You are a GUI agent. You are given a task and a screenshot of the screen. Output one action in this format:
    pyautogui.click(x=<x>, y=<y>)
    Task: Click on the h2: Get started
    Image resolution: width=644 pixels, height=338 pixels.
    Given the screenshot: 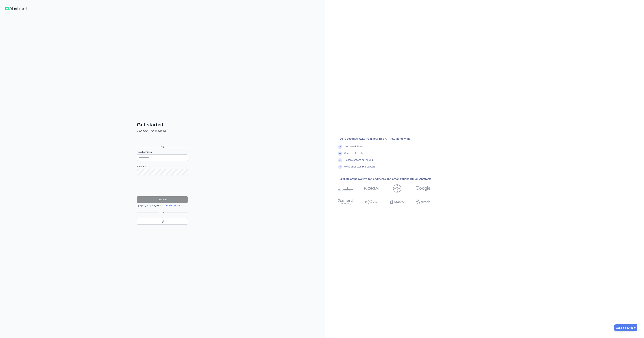 What is the action you would take?
    pyautogui.click(x=162, y=125)
    